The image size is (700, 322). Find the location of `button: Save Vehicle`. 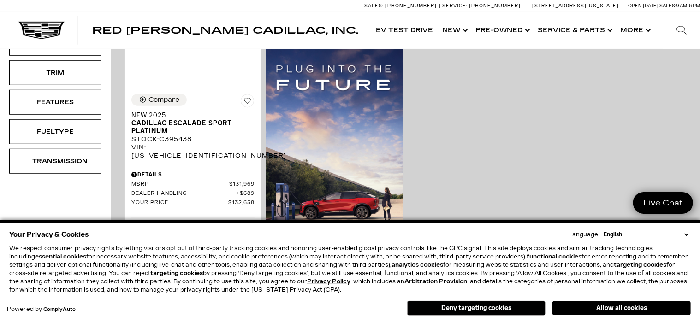

button: Save Vehicle is located at coordinates (248, 103).